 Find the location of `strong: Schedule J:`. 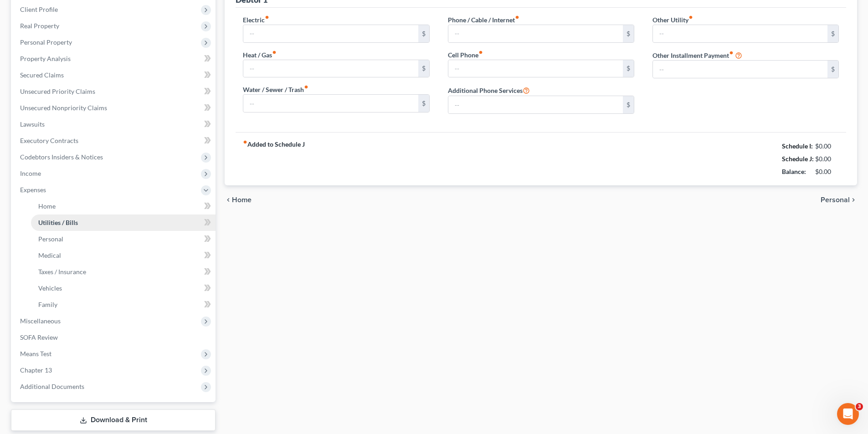

strong: Schedule J: is located at coordinates (798, 159).